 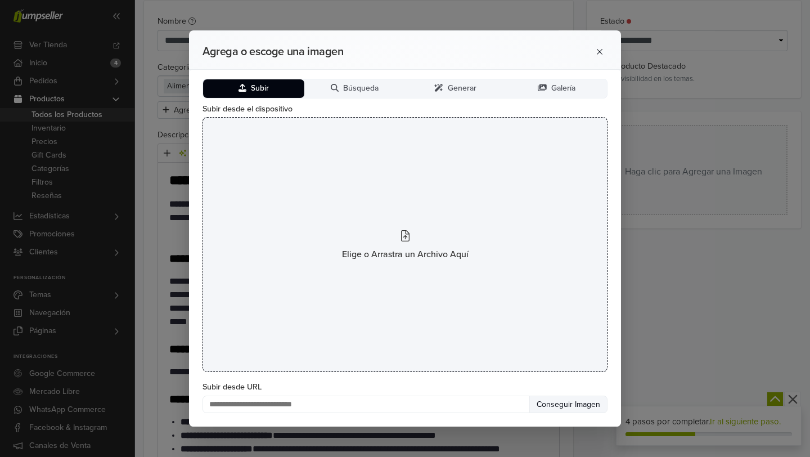 I want to click on button: Galería, so click(x=557, y=88).